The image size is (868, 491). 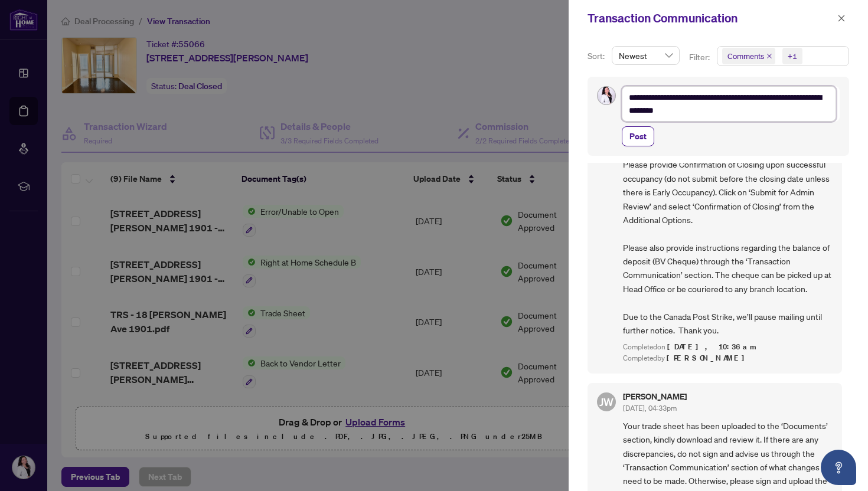 What do you see at coordinates (638, 136) in the screenshot?
I see `span: Post` at bounding box center [638, 136].